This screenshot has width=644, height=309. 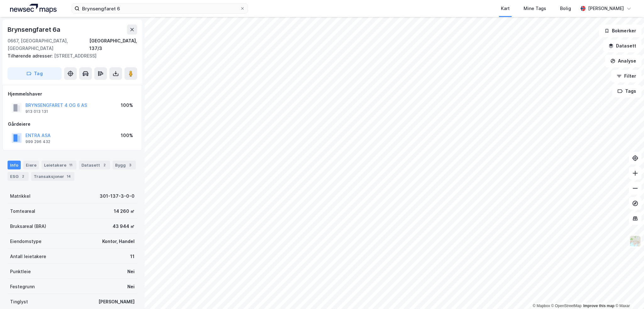 I want to click on input: Søk på adresse, matrikkel, gårdeiere, leietakere eller personer, so click(x=160, y=8).